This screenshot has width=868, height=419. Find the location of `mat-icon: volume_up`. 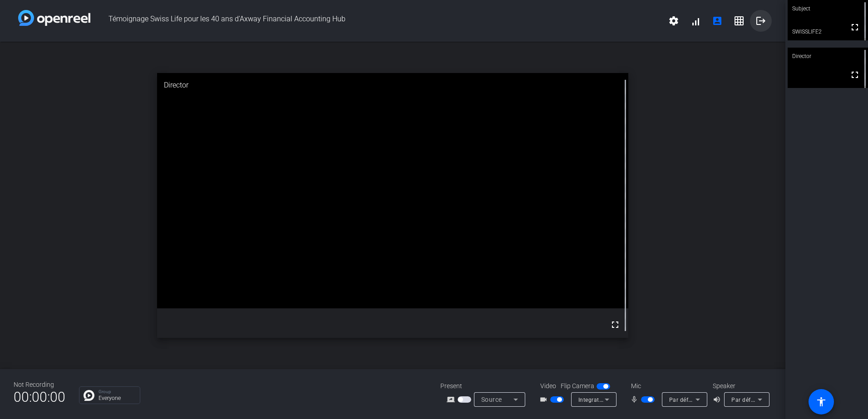

mat-icon: volume_up is located at coordinates (718, 400).